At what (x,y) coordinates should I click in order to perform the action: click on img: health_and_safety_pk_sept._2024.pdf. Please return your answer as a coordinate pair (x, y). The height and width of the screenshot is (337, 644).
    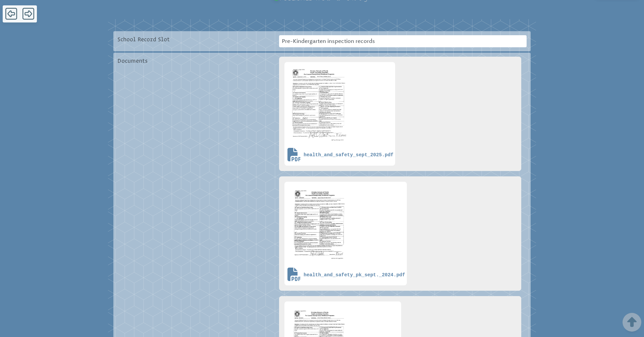
    Looking at the image, I should click on (318, 225).